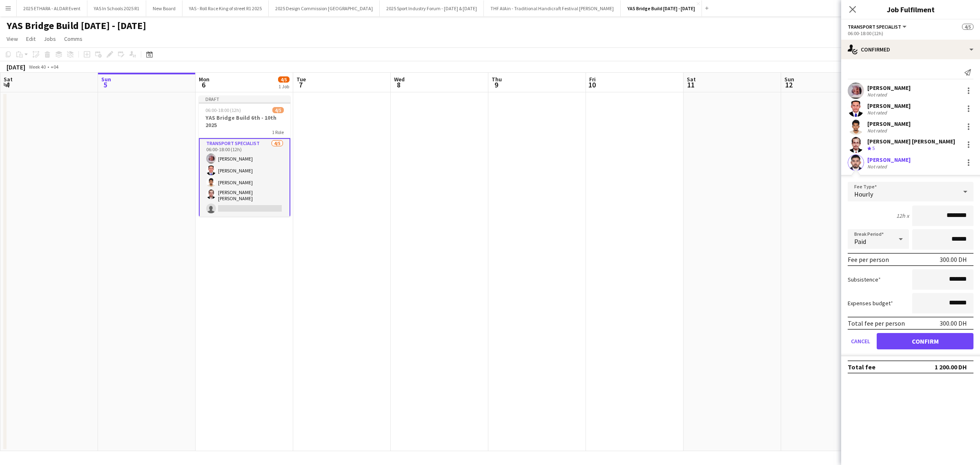 The height and width of the screenshot is (465, 980). I want to click on span: Fri, so click(593, 79).